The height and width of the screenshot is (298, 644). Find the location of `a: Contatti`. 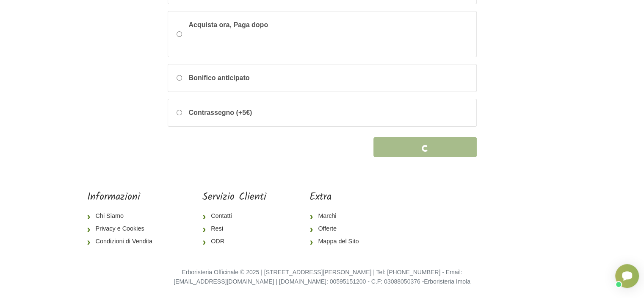

a: Contatti is located at coordinates (234, 216).